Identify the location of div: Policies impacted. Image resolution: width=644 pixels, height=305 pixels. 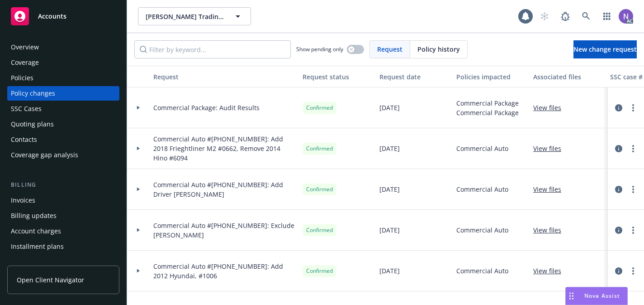
(492, 77).